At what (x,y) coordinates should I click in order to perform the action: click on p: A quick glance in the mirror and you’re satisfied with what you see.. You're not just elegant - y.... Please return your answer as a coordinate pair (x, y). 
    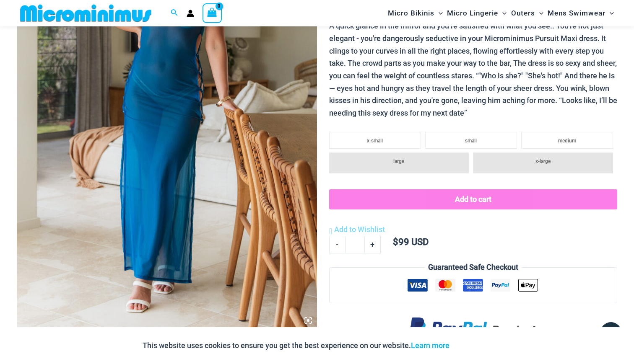
    Looking at the image, I should click on (473, 69).